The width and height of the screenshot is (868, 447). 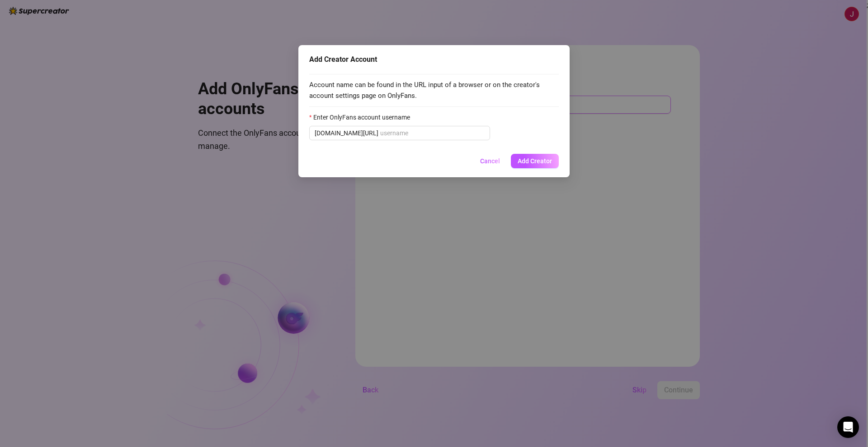 I want to click on span: Cancel, so click(x=490, y=161).